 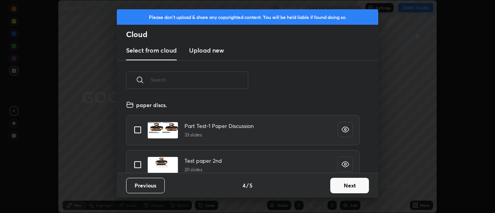 I want to click on h3: Upload new, so click(x=207, y=50).